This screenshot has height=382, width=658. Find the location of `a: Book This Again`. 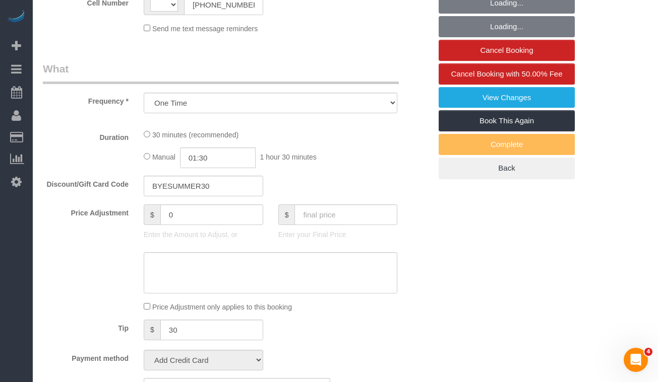

a: Book This Again is located at coordinates (506, 121).